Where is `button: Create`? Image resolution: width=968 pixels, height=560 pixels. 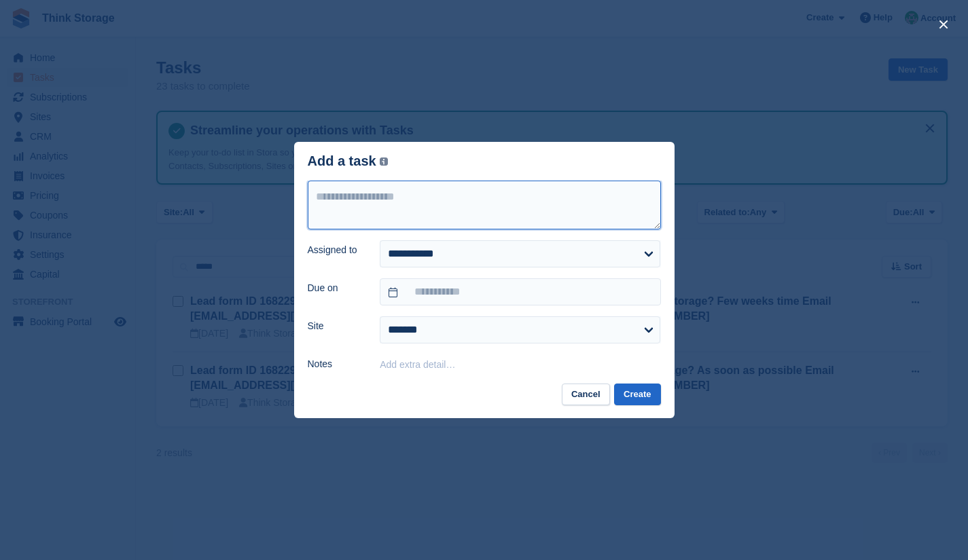
button: Create is located at coordinates (637, 394).